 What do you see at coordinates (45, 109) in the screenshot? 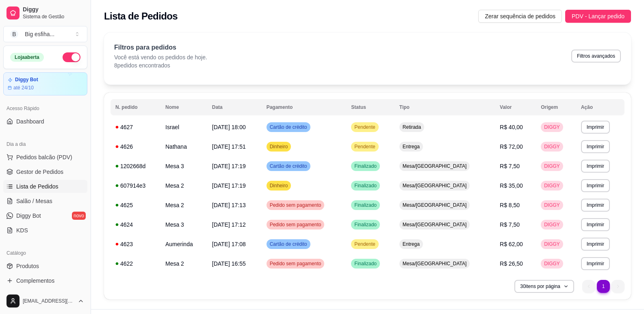
I see `div: Acesso Rápido` at bounding box center [45, 109].